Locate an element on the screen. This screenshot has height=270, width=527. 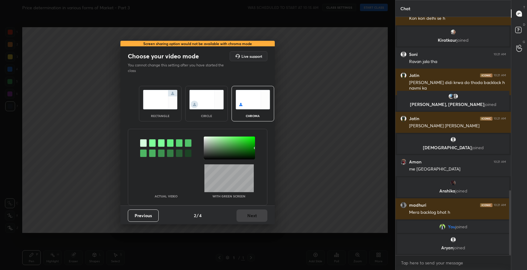
img: 1a7c9b30c1a54afba879048832061837.jpg is located at coordinates (453, 32).